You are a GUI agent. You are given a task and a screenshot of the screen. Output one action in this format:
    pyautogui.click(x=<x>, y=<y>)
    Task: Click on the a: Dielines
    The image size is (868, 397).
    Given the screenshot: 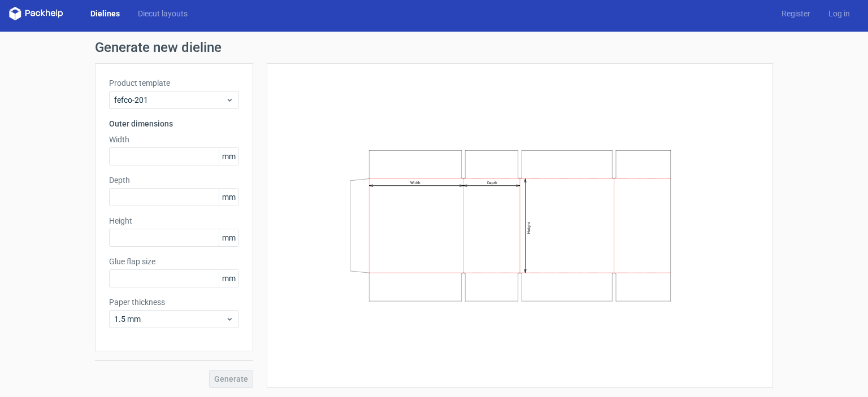 What is the action you would take?
    pyautogui.click(x=105, y=13)
    